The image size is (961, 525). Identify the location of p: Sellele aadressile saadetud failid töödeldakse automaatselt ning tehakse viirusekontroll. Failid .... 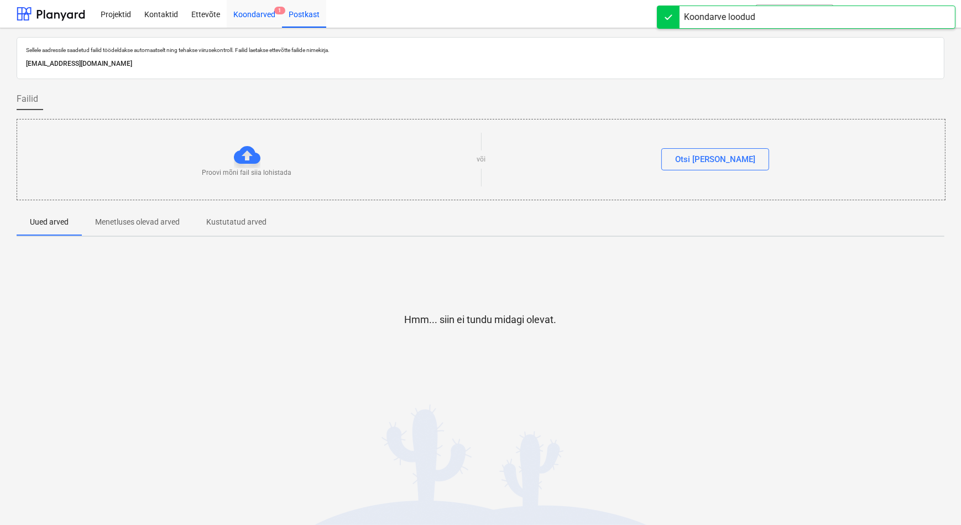
(481, 50).